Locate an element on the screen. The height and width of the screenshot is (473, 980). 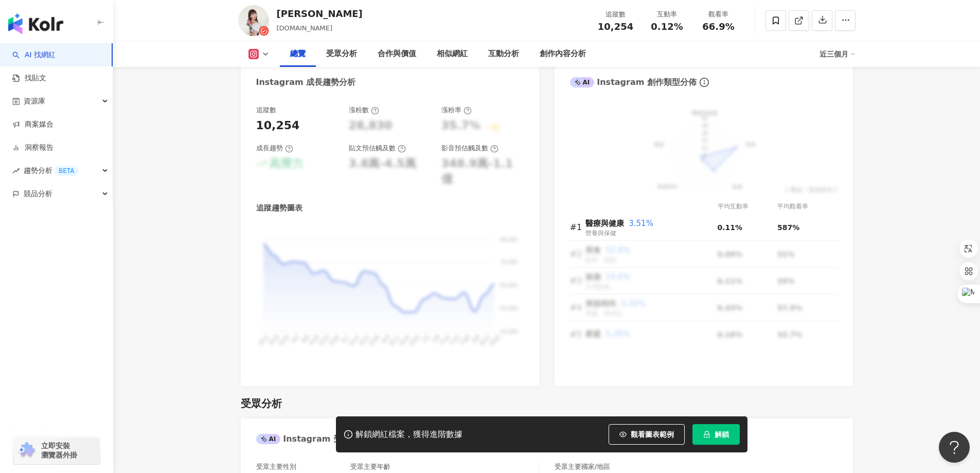
span: 3.51% is located at coordinates (641, 223).